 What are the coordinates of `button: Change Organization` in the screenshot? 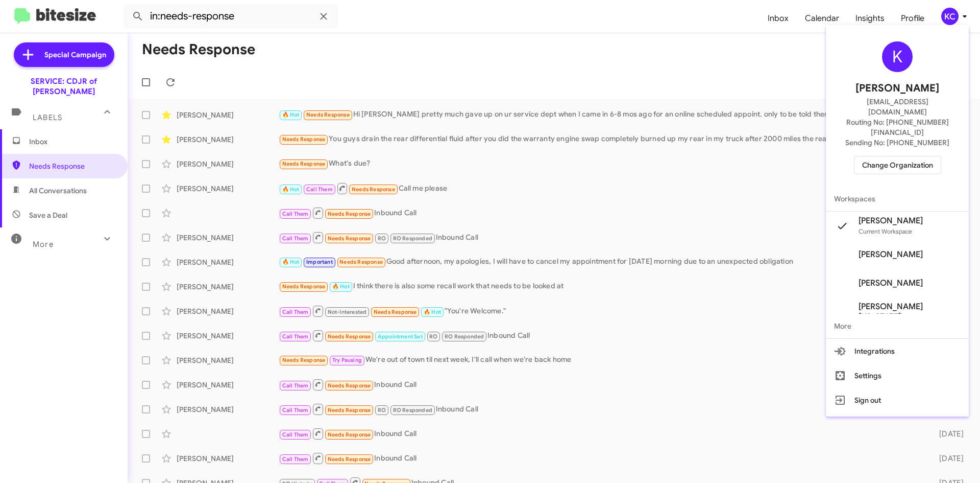 It's located at (897, 165).